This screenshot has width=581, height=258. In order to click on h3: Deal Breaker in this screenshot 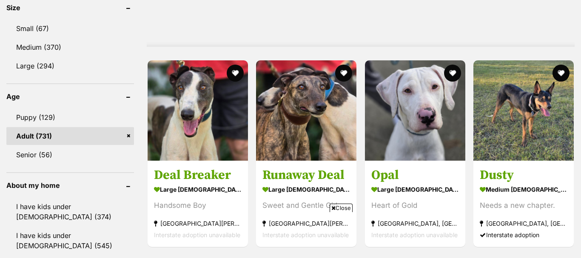, I will do `click(198, 175)`.